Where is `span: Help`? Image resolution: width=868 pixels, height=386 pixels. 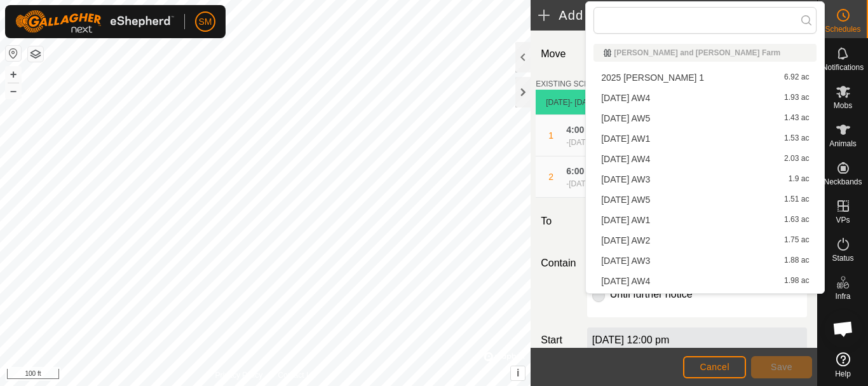
span: Help is located at coordinates (843, 374).